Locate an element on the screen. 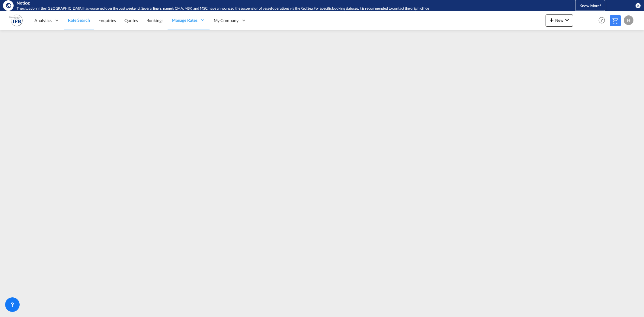 This screenshot has height=317, width=644. a: Quotes is located at coordinates (131, 20).